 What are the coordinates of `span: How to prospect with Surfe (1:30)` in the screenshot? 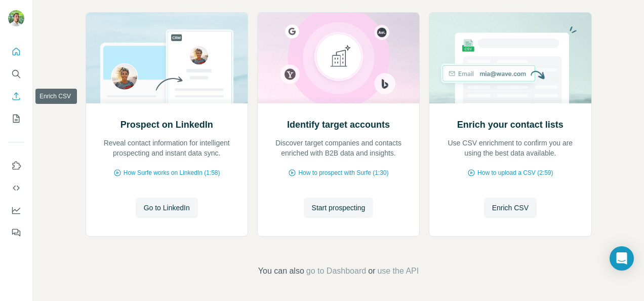 It's located at (343, 173).